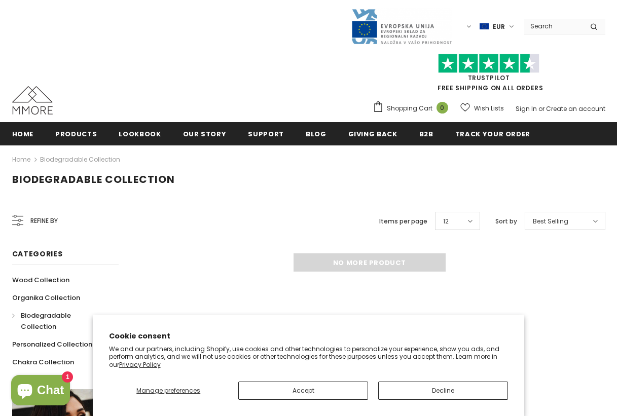  I want to click on span: support, so click(266, 134).